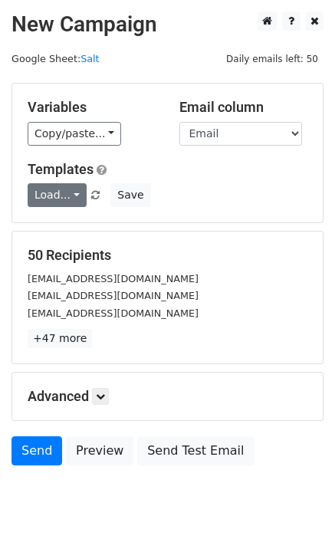 This screenshot has width=335, height=549. I want to click on h5: Variables, so click(92, 107).